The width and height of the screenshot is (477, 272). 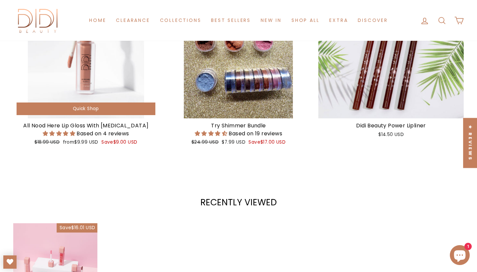 What do you see at coordinates (273, 142) in the screenshot?
I see `span: $17.00 USD` at bounding box center [273, 142].